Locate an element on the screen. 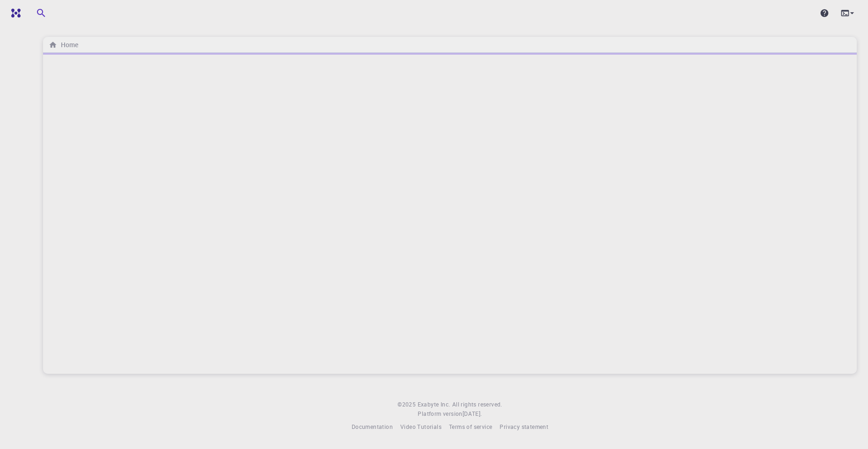 This screenshot has height=449, width=868. span: Platform version is located at coordinates (439, 415).